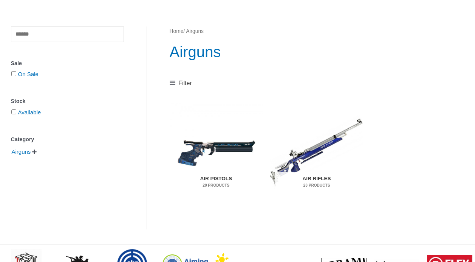 Image resolution: width=475 pixels, height=262 pixels. What do you see at coordinates (67, 63) in the screenshot?
I see `div: Sale` at bounding box center [67, 63].